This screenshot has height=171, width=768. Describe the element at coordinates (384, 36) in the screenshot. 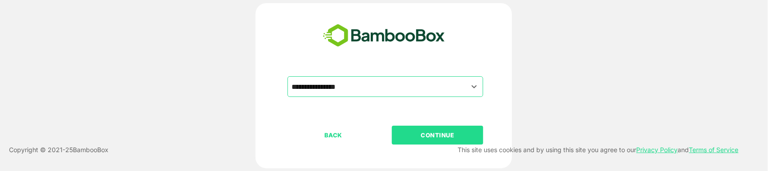

I see `img: bamboobox` at that location.